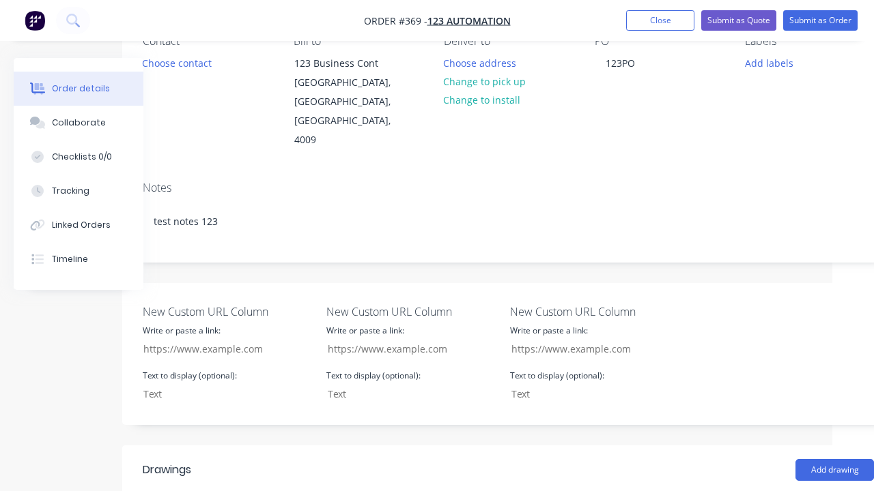  Describe the element at coordinates (660, 20) in the screenshot. I see `button: Close` at that location.